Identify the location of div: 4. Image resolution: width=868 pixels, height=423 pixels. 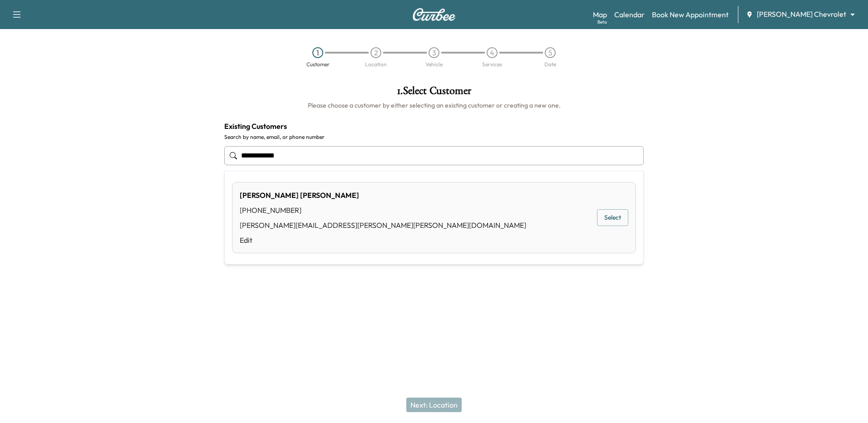
(492, 53).